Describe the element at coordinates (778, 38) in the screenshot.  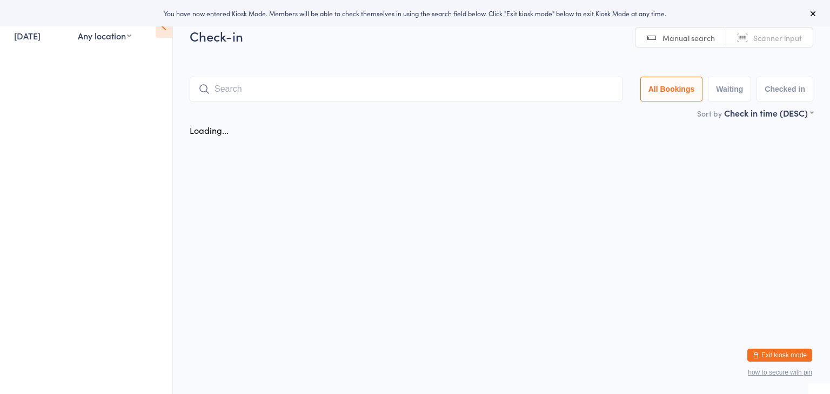
I see `span: Scanner input` at that location.